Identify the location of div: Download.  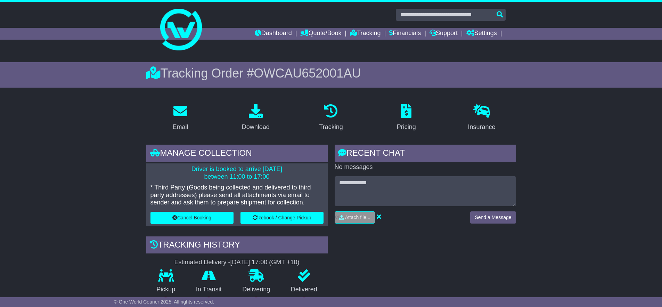
(256, 127).